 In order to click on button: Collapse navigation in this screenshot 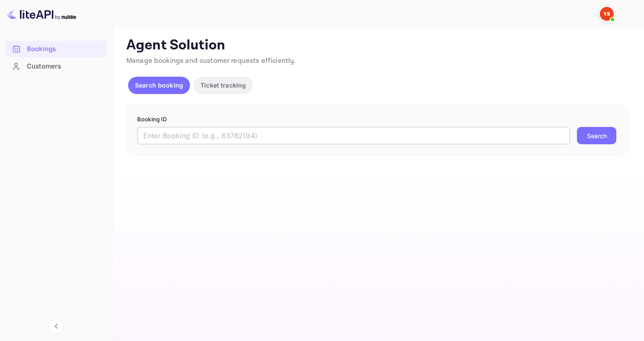, I will do `click(57, 326)`.